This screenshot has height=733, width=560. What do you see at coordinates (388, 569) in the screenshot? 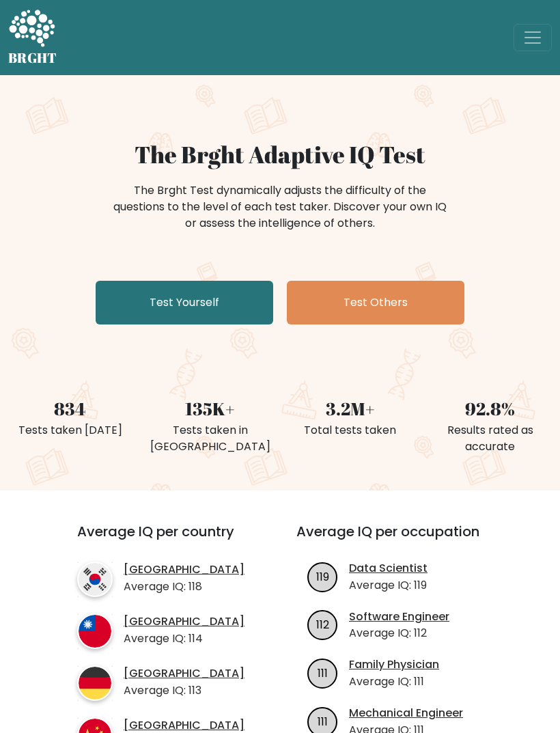
I see `a: Data Scientist` at bounding box center [388, 569].